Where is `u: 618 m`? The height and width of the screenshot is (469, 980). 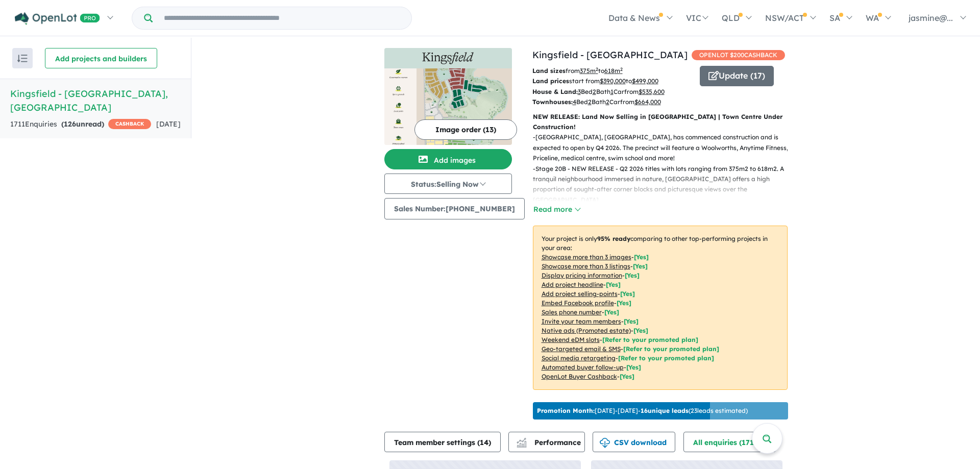 u: 618 m is located at coordinates (613, 71).